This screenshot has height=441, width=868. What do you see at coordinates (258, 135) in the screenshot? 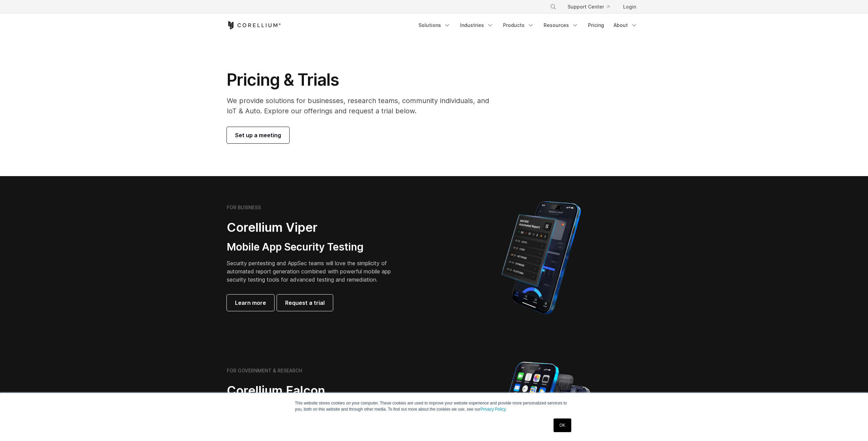
I see `a: Set up a meeting` at bounding box center [258, 135].